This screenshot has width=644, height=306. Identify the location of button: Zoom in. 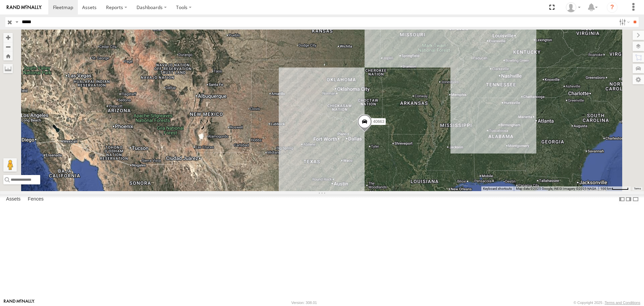
(8, 37).